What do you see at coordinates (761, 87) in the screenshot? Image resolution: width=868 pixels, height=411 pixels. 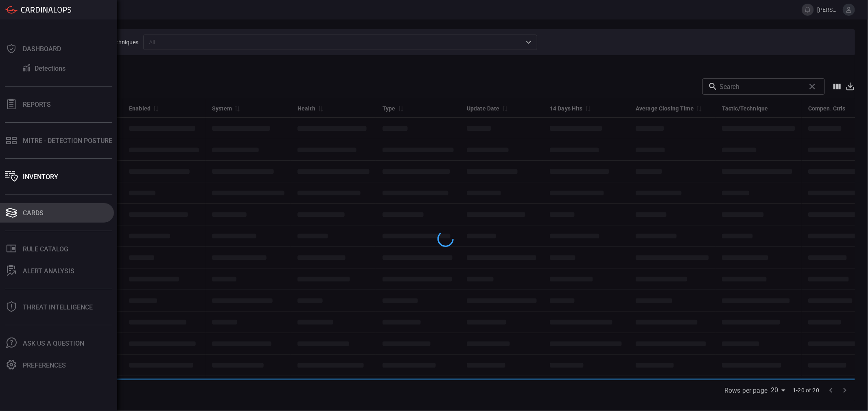 I see `input: Search` at bounding box center [761, 87].